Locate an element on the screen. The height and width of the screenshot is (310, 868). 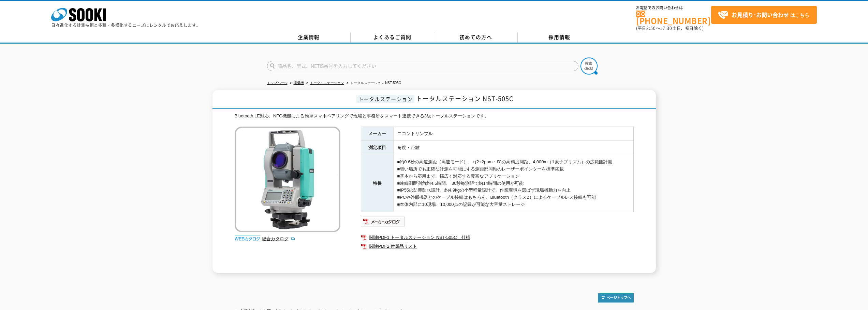
span: トータルステーション is located at coordinates (385, 99).